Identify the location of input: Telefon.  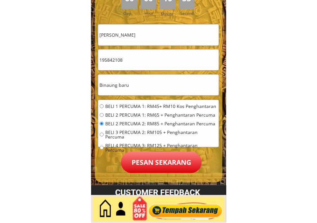
(158, 60).